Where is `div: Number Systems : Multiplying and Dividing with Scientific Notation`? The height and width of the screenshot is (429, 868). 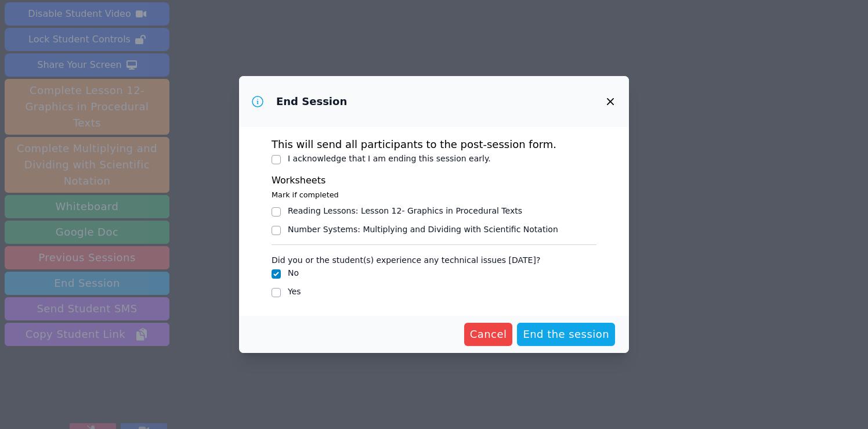 div: Number Systems : Multiplying and Dividing with Scientific Notation is located at coordinates (423, 230).